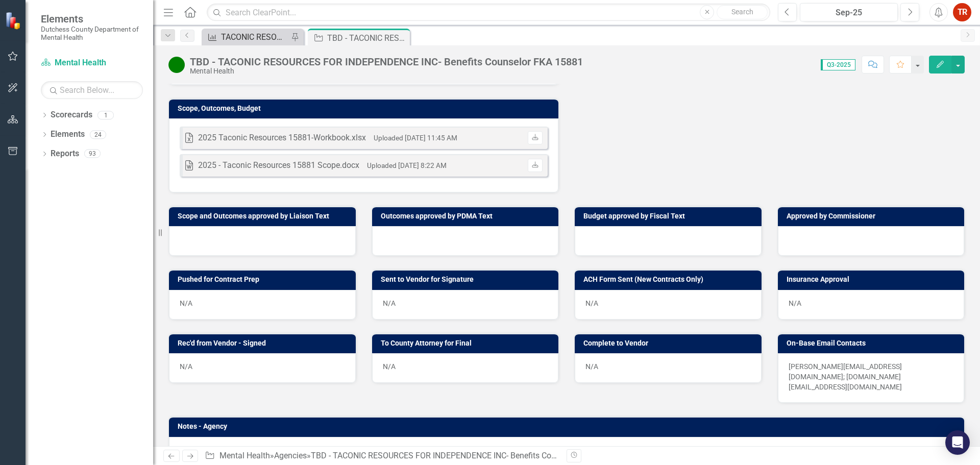  What do you see at coordinates (92, 33) in the screenshot?
I see `small: Dutchess County Department of Mental Health` at bounding box center [92, 33].